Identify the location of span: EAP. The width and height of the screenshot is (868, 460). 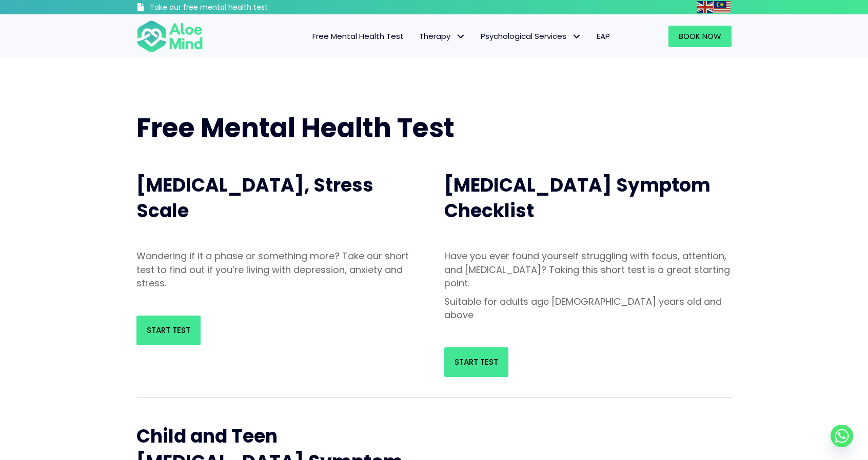
(603, 36).